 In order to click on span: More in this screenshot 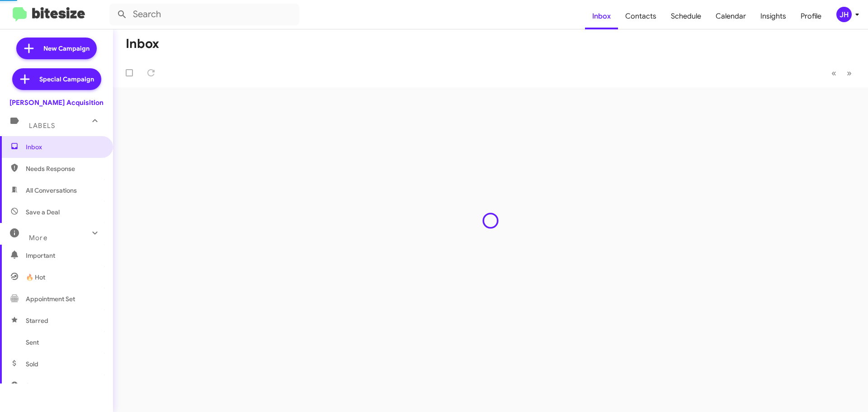, I will do `click(38, 238)`.